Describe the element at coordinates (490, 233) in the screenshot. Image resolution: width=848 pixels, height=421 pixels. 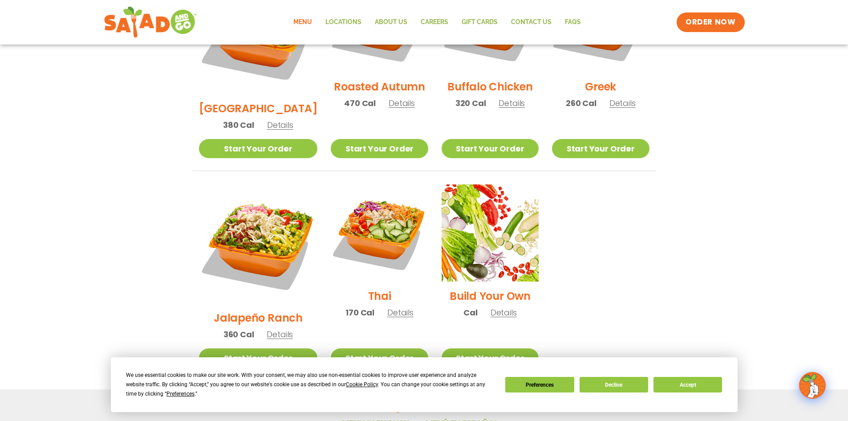
I see `img: Product photo for Build Your Own` at that location.